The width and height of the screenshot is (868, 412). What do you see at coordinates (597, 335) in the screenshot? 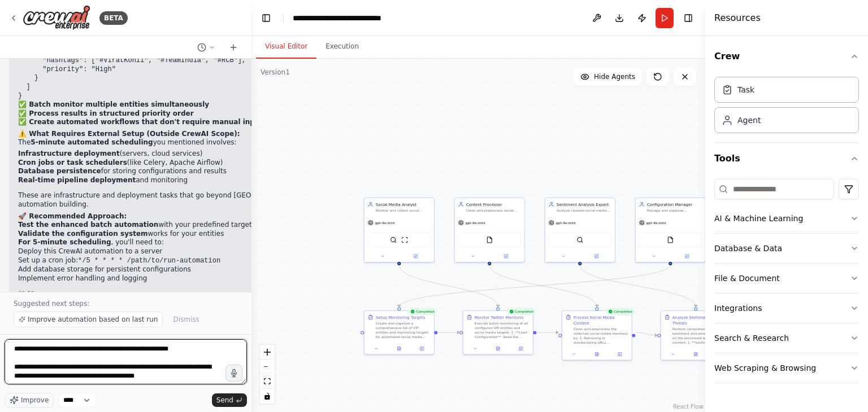
I see `div: CompletedProcess Social Media ContentClean and preprocess the collected social media mentions by:...` at bounding box center [597, 335].